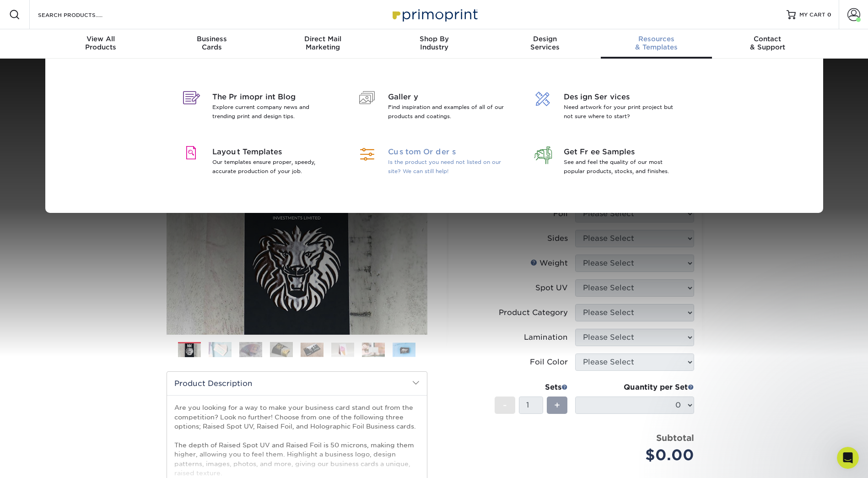 The width and height of the screenshot is (868, 478). Describe the element at coordinates (623, 152) in the screenshot. I see `span: Get Free Samples` at that location.